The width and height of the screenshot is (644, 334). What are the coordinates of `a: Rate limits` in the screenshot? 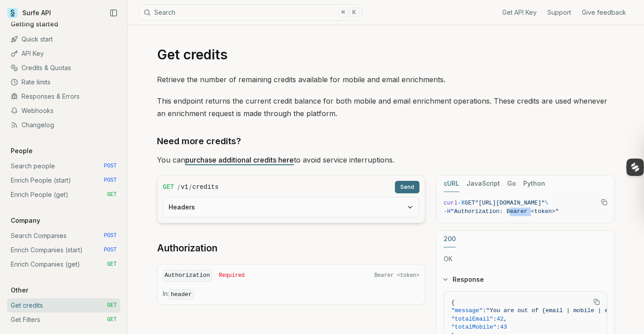 It's located at (63, 82).